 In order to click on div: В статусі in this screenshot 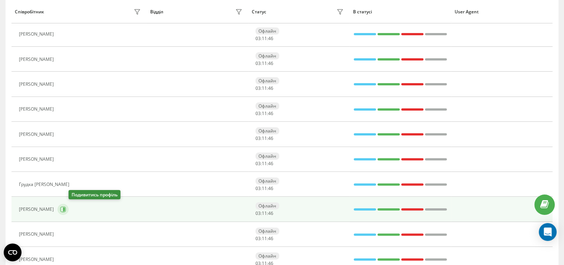, I will do `click(400, 12)`.